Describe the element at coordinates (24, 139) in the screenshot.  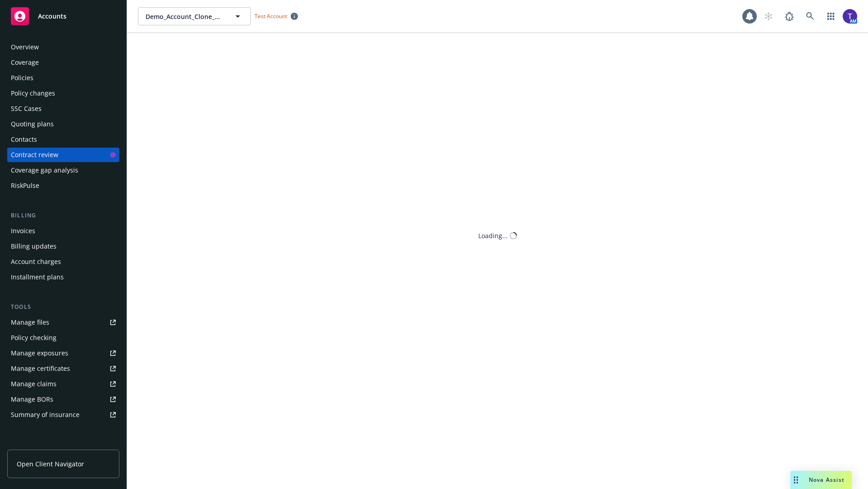
I see `div: Contacts` at that location.